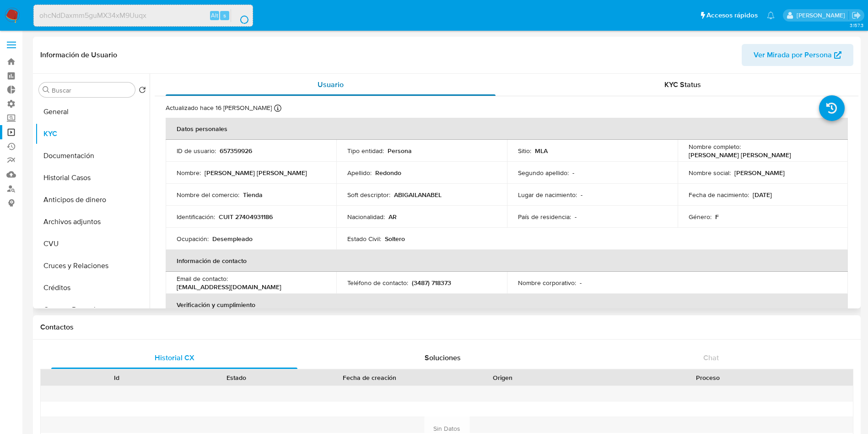  Describe the element at coordinates (388, 172) in the screenshot. I see `p: Redondo` at that location.